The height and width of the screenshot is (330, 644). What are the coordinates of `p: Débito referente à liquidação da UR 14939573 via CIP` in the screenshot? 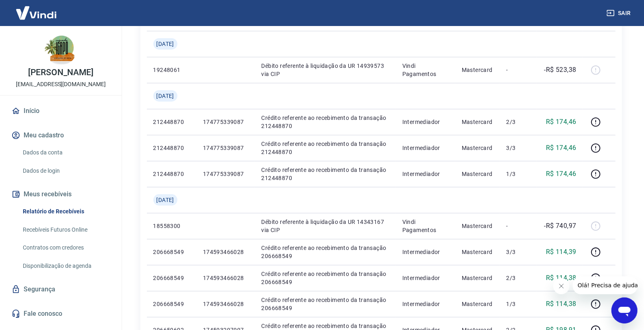 It's located at (326, 70).